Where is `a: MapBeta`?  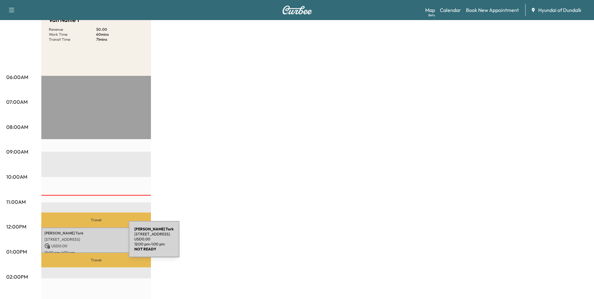 a: MapBeta is located at coordinates (430, 10).